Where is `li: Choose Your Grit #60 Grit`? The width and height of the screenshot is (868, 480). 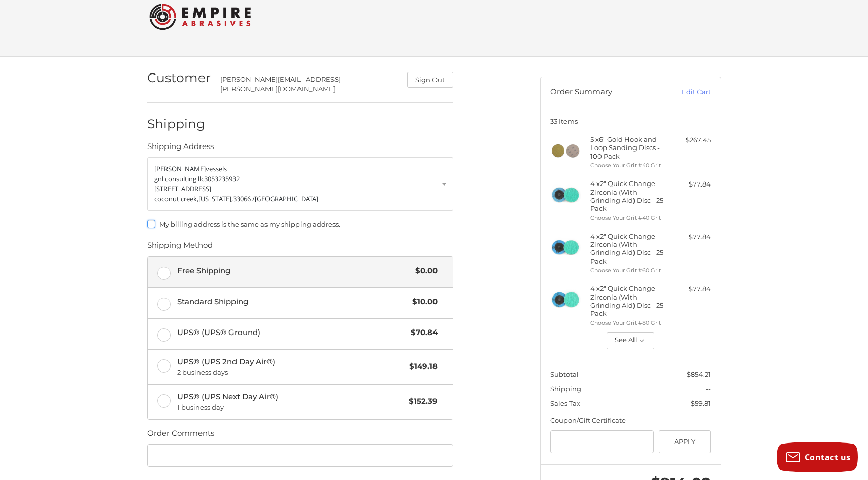 li: Choose Your Grit #60 Grit is located at coordinates (629, 270).